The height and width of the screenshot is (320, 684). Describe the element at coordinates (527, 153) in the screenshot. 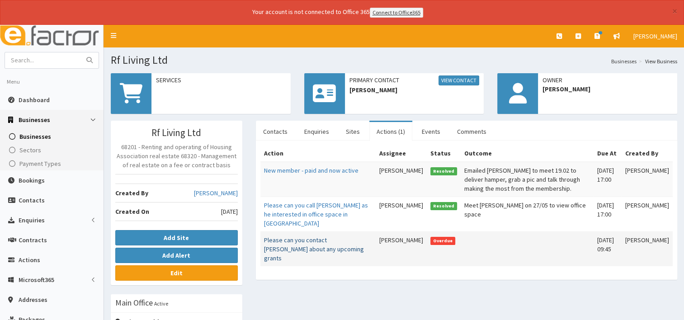

I see `th: Outcome` at that location.